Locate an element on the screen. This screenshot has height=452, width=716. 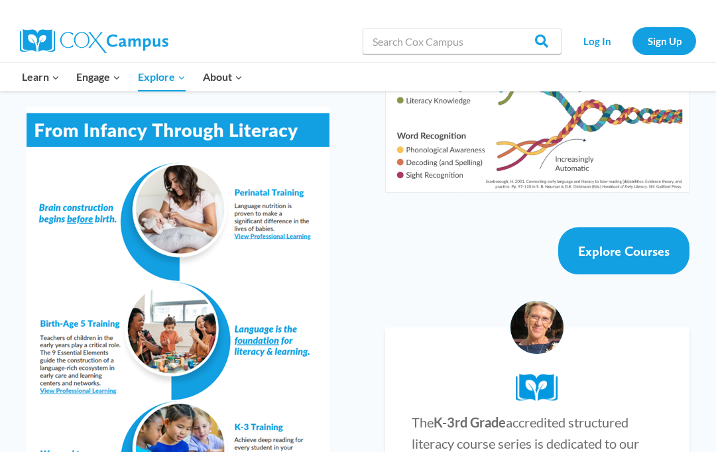
img: Diagram of Scarborough's Rope is located at coordinates (537, 107).